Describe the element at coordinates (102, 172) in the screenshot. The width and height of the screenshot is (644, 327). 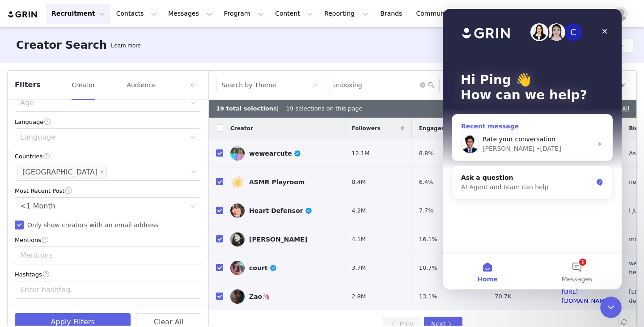
I see `i: icon: close` at that location.